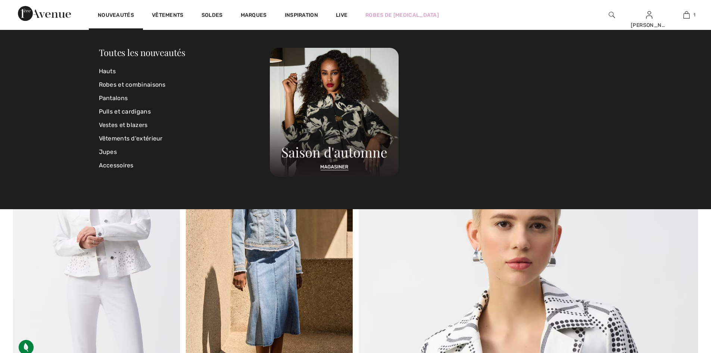 This screenshot has width=711, height=353. I want to click on a: Vêtements d'extérieur, so click(184, 138).